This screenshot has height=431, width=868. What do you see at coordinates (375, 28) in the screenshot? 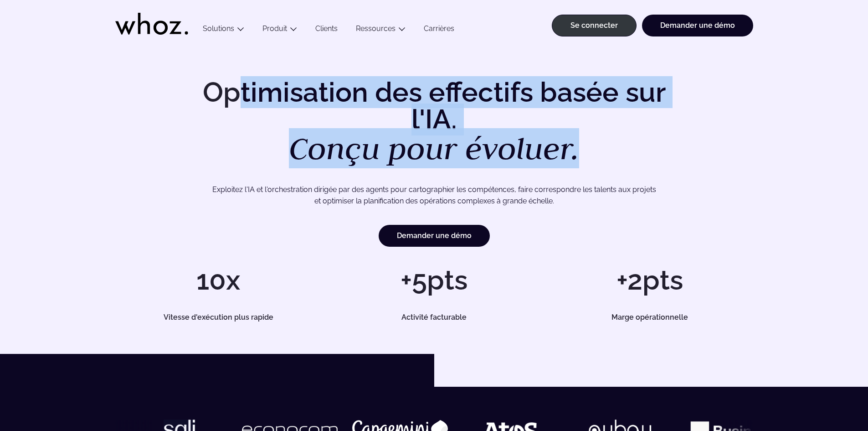
I see `font: Ressources` at bounding box center [375, 28].